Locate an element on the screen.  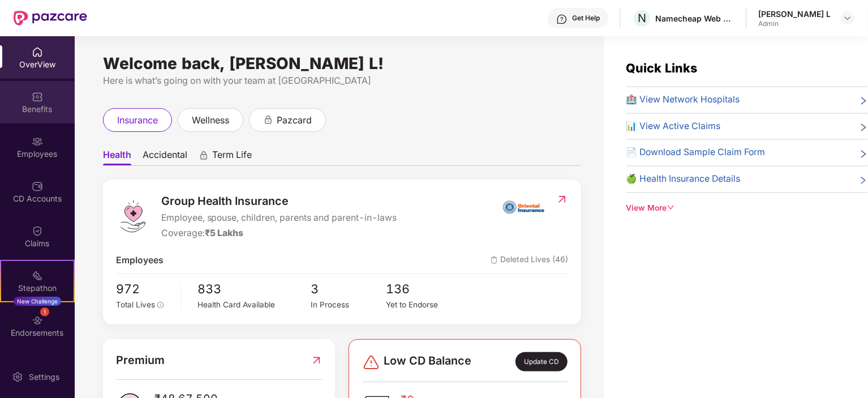
span: 833 is located at coordinates (255, 289).